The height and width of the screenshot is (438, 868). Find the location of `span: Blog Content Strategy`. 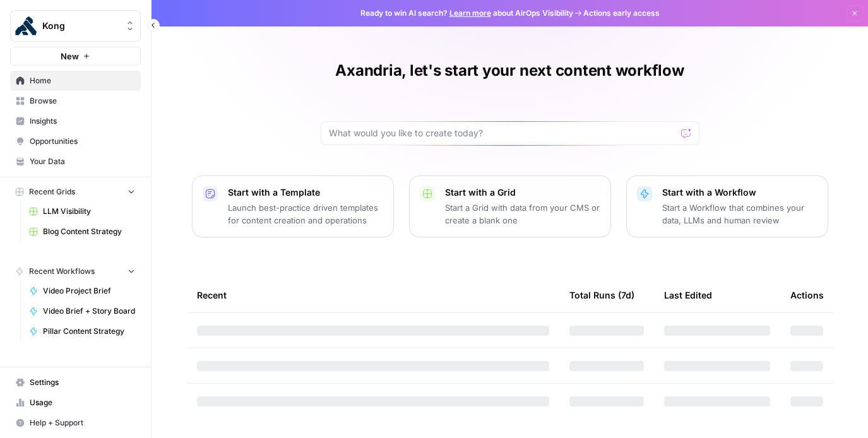

span: Blog Content Strategy is located at coordinates (89, 232).